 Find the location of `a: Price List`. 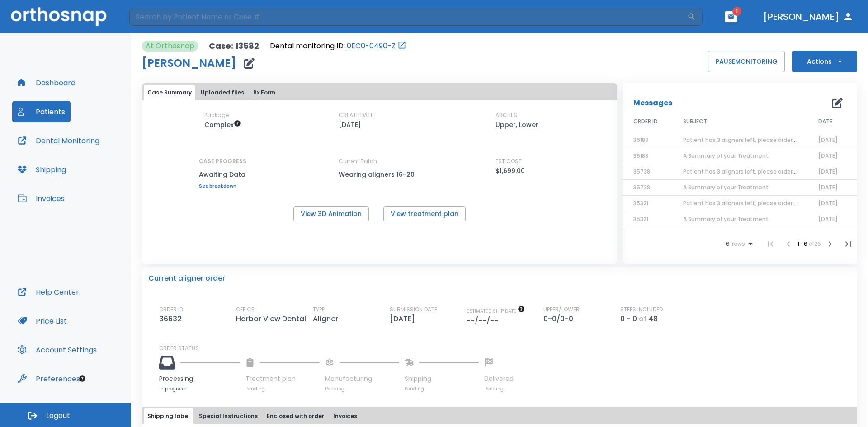

a: Price List is located at coordinates (42, 321).